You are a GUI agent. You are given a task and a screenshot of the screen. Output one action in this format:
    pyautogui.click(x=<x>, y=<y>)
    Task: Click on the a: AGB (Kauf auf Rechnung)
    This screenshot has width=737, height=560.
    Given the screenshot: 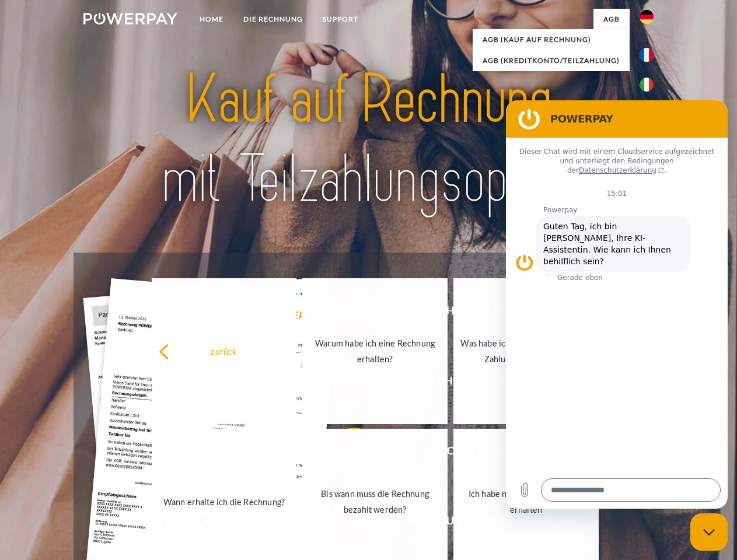 What is the action you would take?
    pyautogui.click(x=551, y=40)
    